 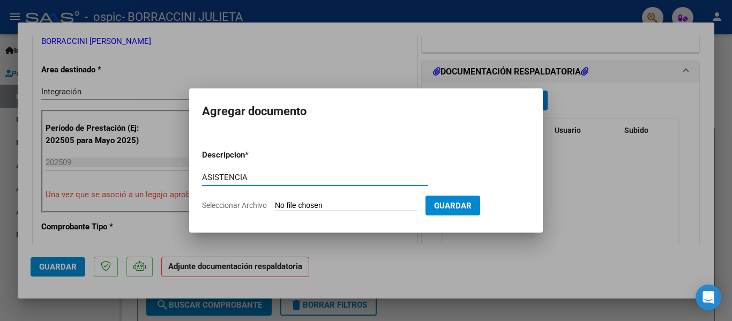 I want to click on p: Descripcion, so click(x=251, y=155).